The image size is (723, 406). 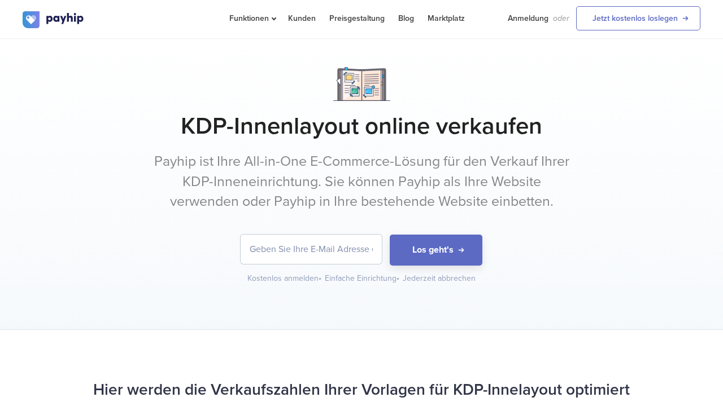 What do you see at coordinates (361, 390) in the screenshot?
I see `h2: Hier werden die Verkaufszahlen Ihrer Vorlagen für KDP-Innelayout optimiert` at bounding box center [361, 390].